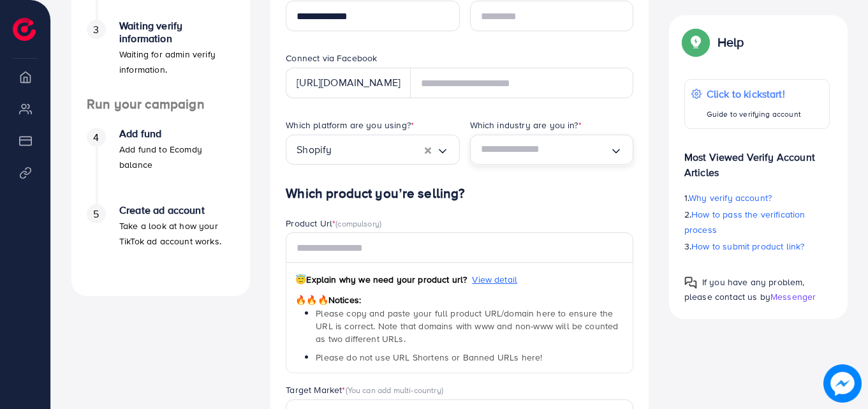 This screenshot has height=409, width=868. What do you see at coordinates (428, 150) in the screenshot?
I see `button: Clear Selected` at bounding box center [428, 150].